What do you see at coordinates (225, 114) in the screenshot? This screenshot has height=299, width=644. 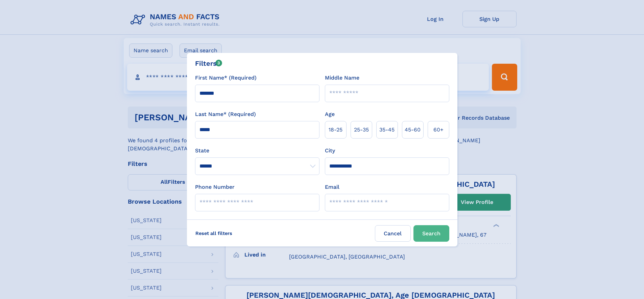 I see `label: Last Name* (Required)` at bounding box center [225, 114].